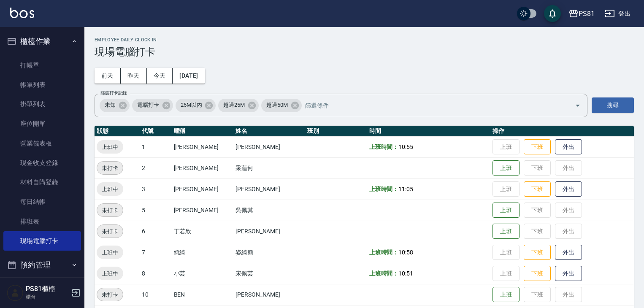 This screenshot has height=308, width=644. Describe the element at coordinates (617, 13) in the screenshot. I see `button: 登出` at that location.